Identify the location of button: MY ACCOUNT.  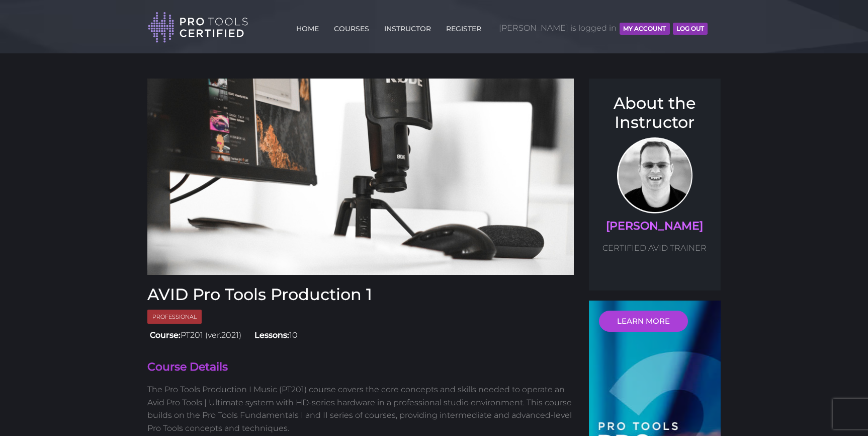
(644, 28).